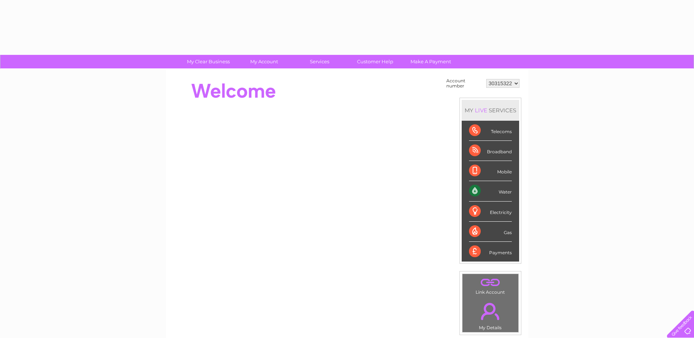 This screenshot has width=694, height=338. Describe the element at coordinates (490, 151) in the screenshot. I see `div: Broadband` at that location.